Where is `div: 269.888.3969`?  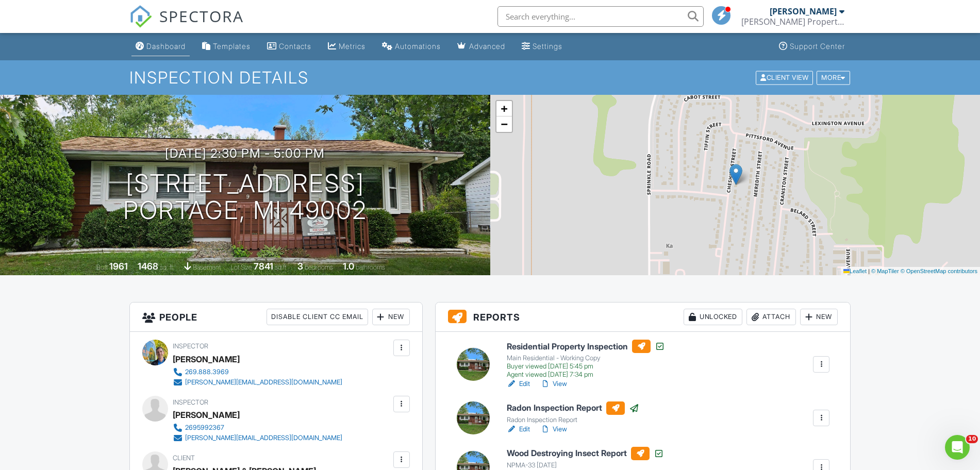
div: 269.888.3969 is located at coordinates (206, 372).